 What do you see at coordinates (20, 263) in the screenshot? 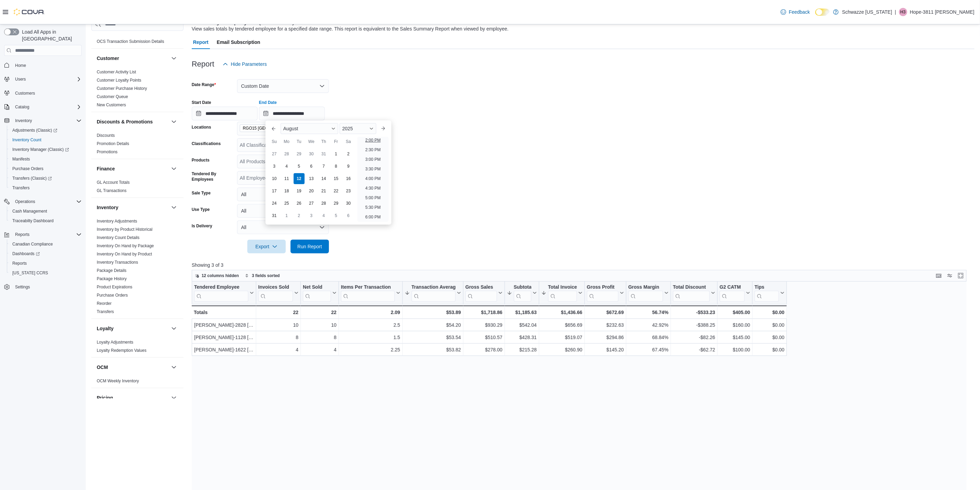
I see `a: Reports` at bounding box center [20, 263].